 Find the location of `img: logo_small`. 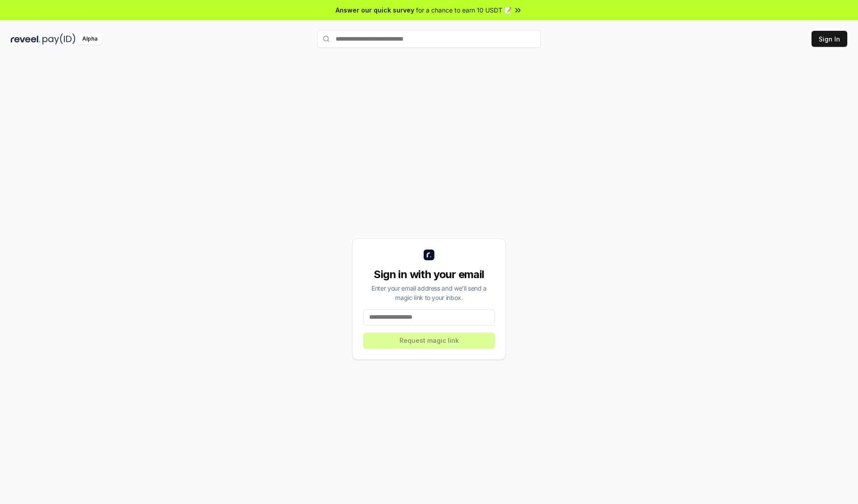

img: logo_small is located at coordinates (429, 255).